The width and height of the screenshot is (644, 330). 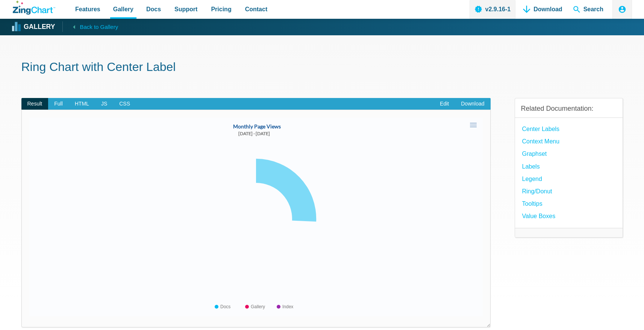 What do you see at coordinates (186, 9) in the screenshot?
I see `span: Support` at bounding box center [186, 9].